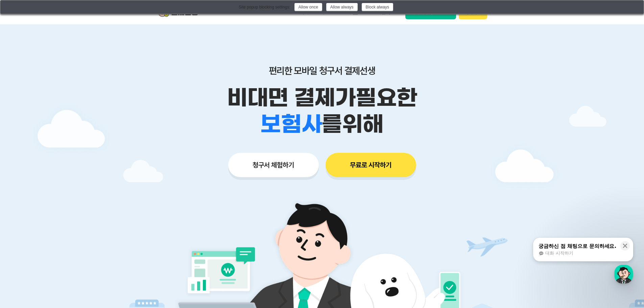  I want to click on p: 비대면 결제가 필요한, so click(322, 97).